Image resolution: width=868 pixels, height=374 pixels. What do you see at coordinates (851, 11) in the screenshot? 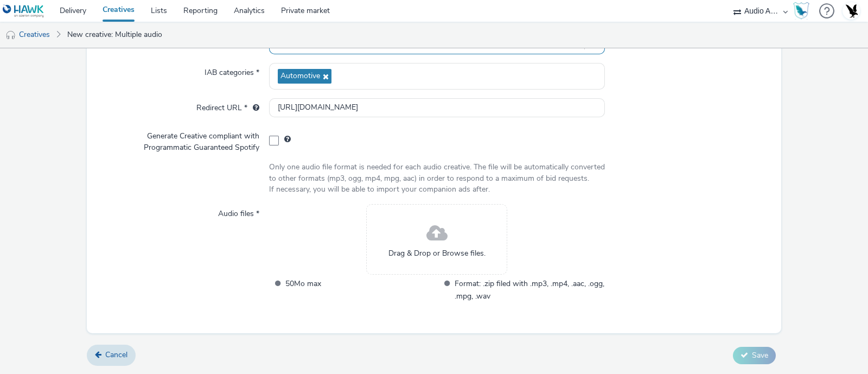
I see `img: Account UK` at bounding box center [851, 11].